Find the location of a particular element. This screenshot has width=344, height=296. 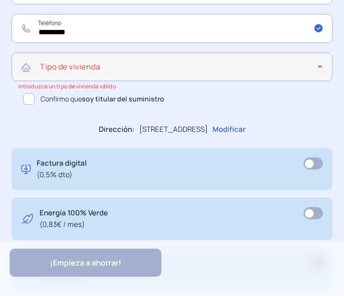

img: energy-green.svg is located at coordinates (27, 219).